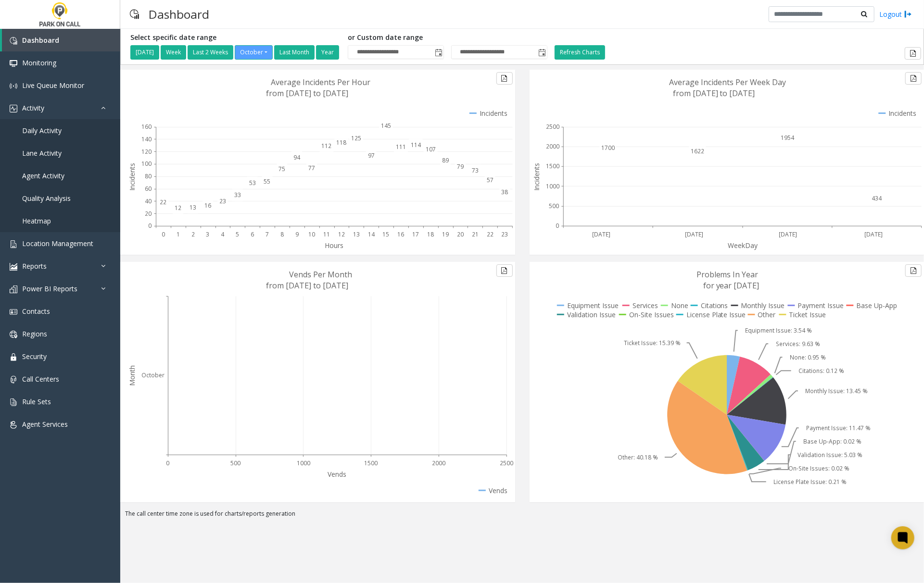 The width and height of the screenshot is (924, 583). What do you see at coordinates (788, 138) in the screenshot?
I see `text: 1954` at bounding box center [788, 138].